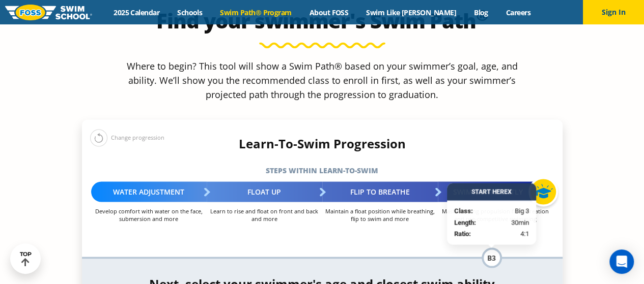 The height and width of the screenshot is (284, 644). What do you see at coordinates (136, 12) in the screenshot?
I see `a: 2025 Calendar` at bounding box center [136, 12].